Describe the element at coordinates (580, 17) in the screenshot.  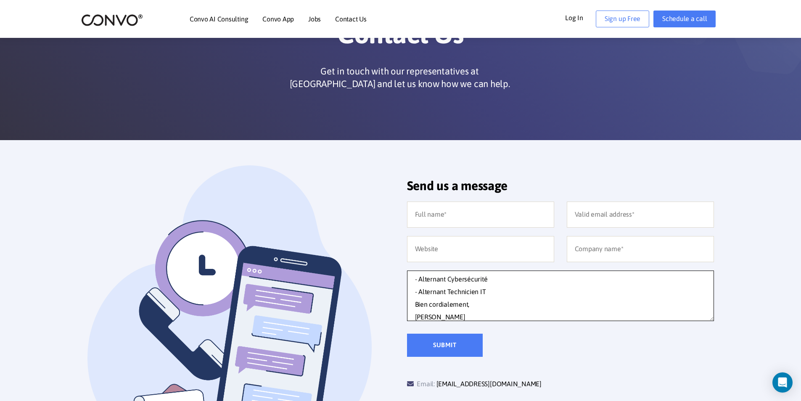
I see `a: Log In` at that location.